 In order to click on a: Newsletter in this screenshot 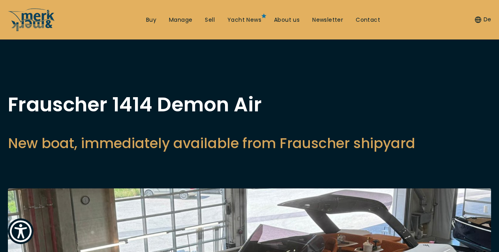, I will do `click(328, 20)`.